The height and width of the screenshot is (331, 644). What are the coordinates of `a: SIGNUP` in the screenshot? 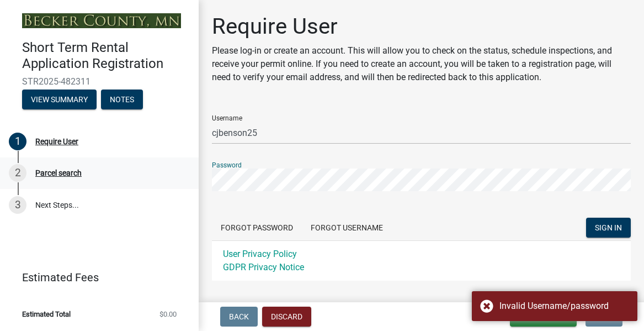 It's located at (421, 302).